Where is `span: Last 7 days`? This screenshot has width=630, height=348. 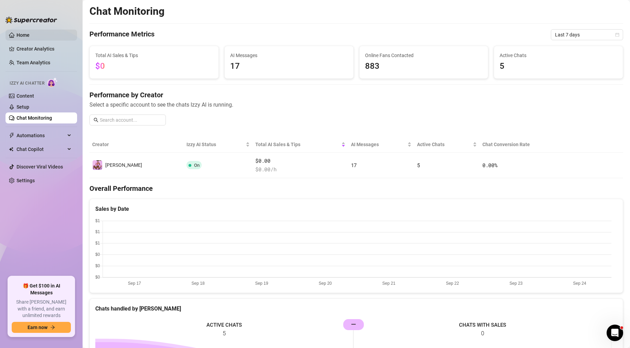 span: Last 7 days is located at coordinates (587, 35).